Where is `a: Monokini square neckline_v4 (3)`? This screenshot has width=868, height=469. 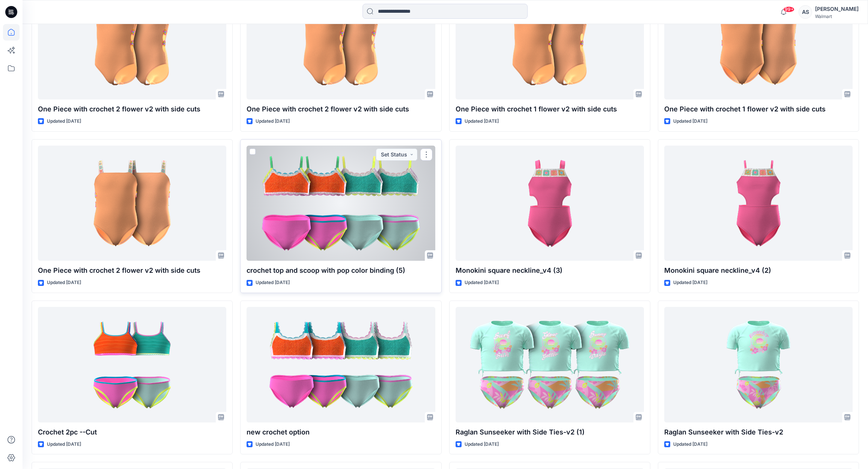
a: Monokini square neckline_v4 (3) is located at coordinates (550, 203).